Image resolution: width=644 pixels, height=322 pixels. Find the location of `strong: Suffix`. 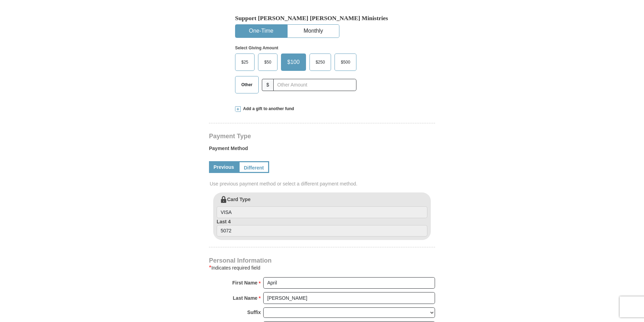

strong: Suffix is located at coordinates (254, 312).